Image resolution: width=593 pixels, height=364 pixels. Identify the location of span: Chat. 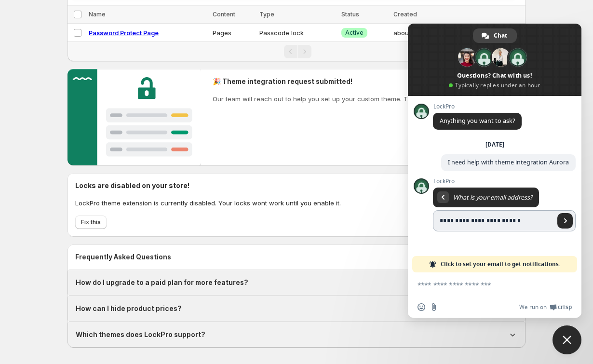
(500, 36).